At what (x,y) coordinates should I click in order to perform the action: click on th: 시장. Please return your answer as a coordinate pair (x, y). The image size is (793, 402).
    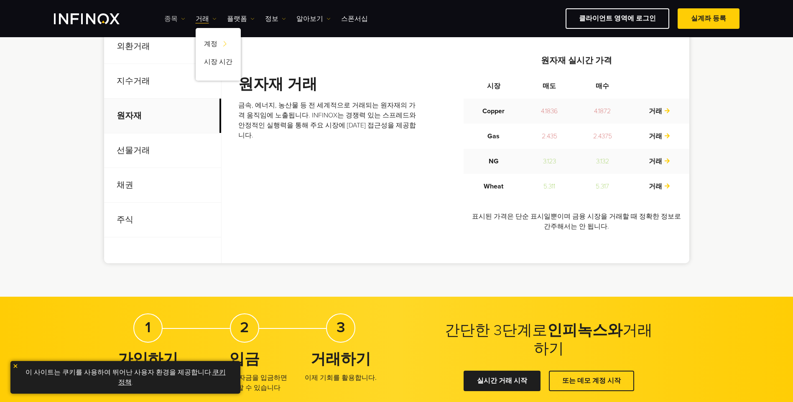
    Looking at the image, I should click on (493, 86).